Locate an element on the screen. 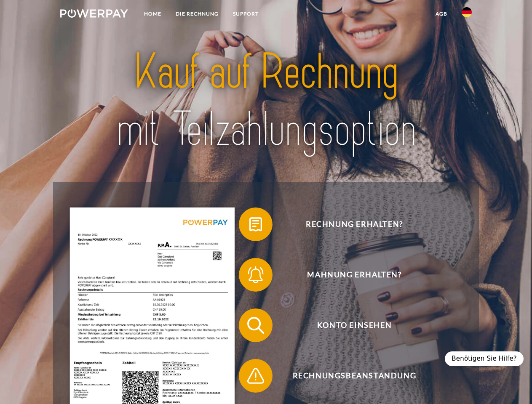 This screenshot has height=404, width=532. img: de is located at coordinates (466, 12).